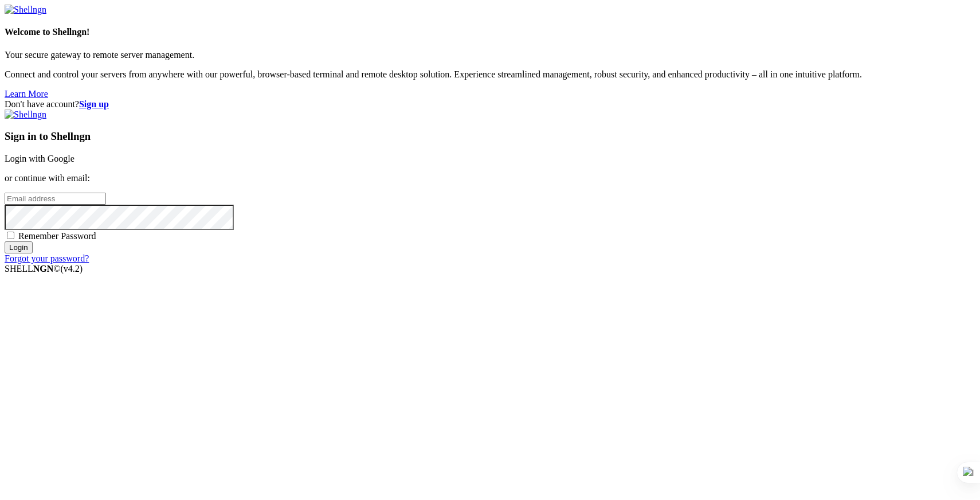 Image resolution: width=980 pixels, height=500 pixels. I want to click on a: Learn More, so click(27, 93).